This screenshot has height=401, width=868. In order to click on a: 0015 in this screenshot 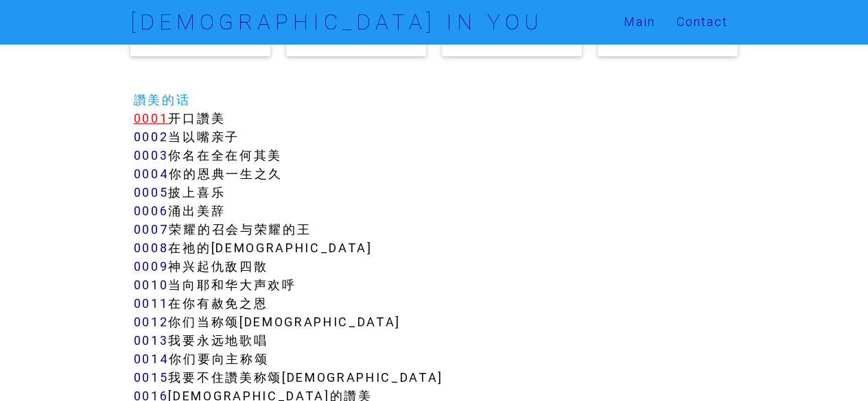, I will do `click(151, 378)`.